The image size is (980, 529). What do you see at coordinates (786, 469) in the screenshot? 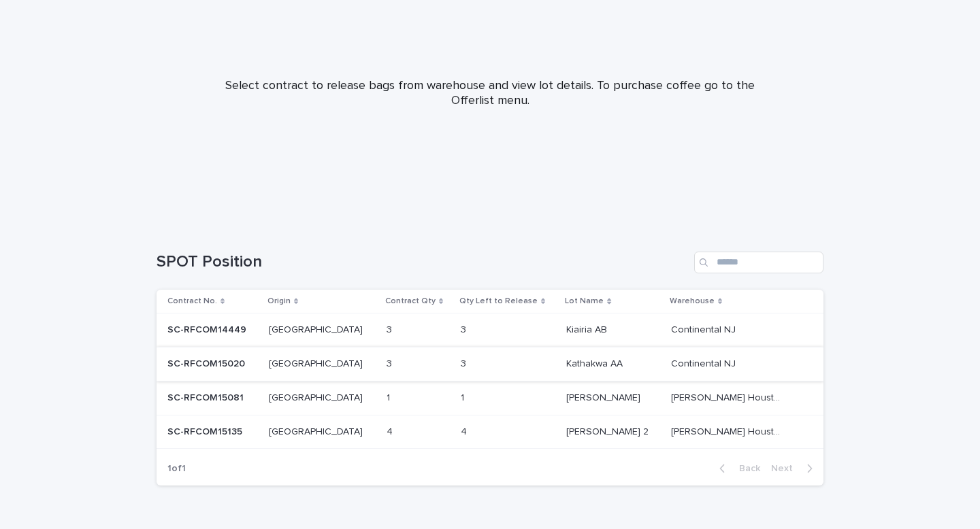
I see `span: Next` at bounding box center [786, 469].